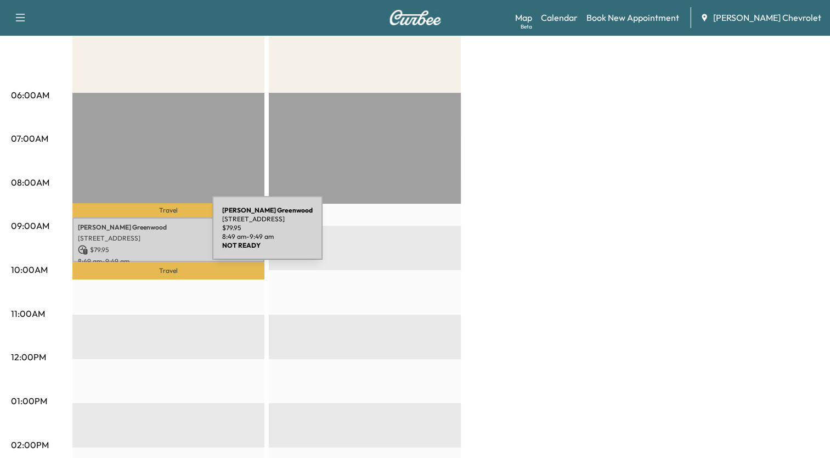 The image size is (830, 458). Describe the element at coordinates (29, 357) in the screenshot. I see `p: 12:00PM` at that location.